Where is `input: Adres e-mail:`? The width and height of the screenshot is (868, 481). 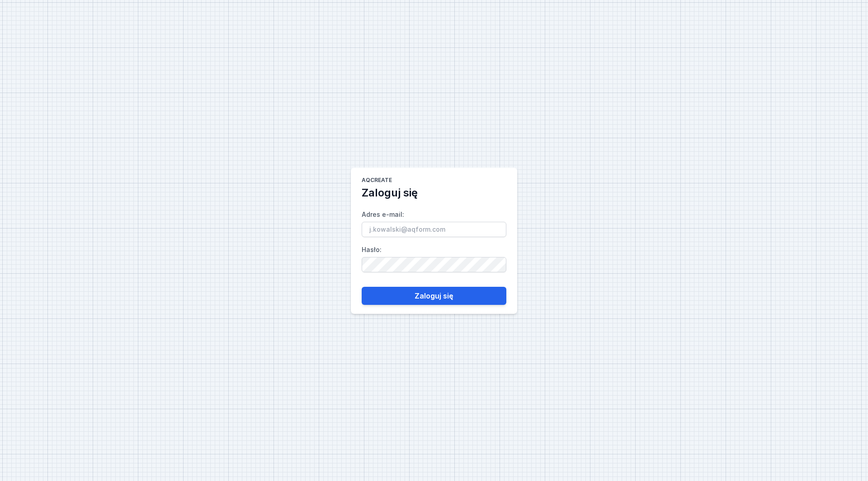
input: Adres e-mail: is located at coordinates (434, 230).